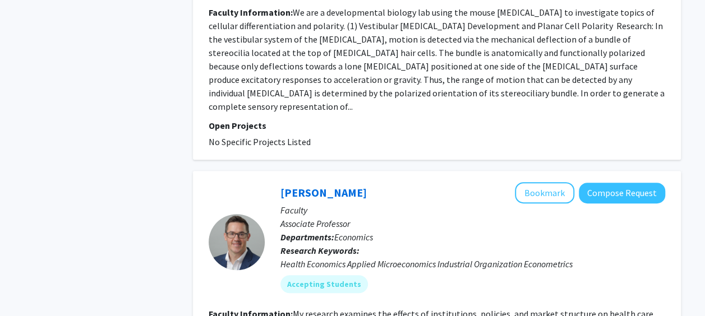 The image size is (705, 316). Describe the element at coordinates (472, 210) in the screenshot. I see `p: Faculty` at that location.